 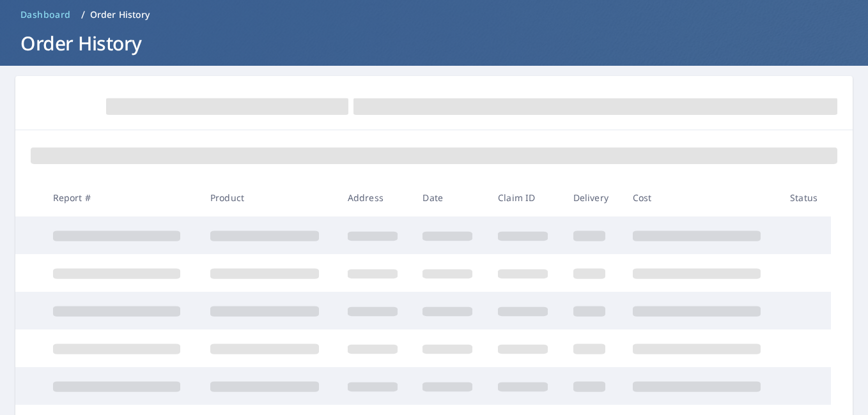 I want to click on span: Dashboard, so click(x=46, y=14).